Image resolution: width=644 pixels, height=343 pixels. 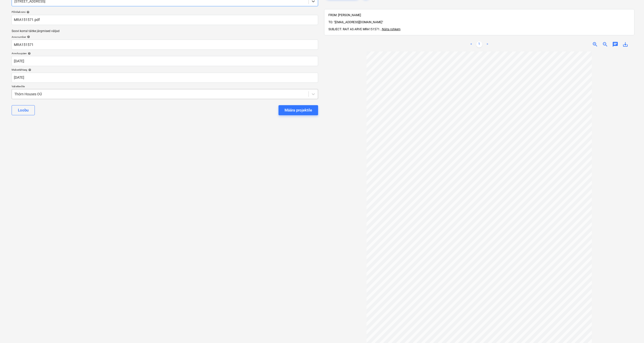 What do you see at coordinates (165, 12) in the screenshot?
I see `div: Põhifaili nimi` at bounding box center [165, 12].